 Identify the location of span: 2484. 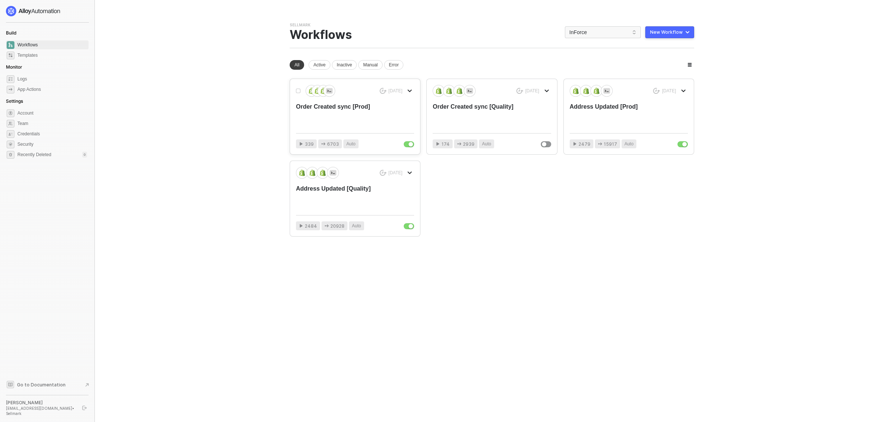
(311, 226).